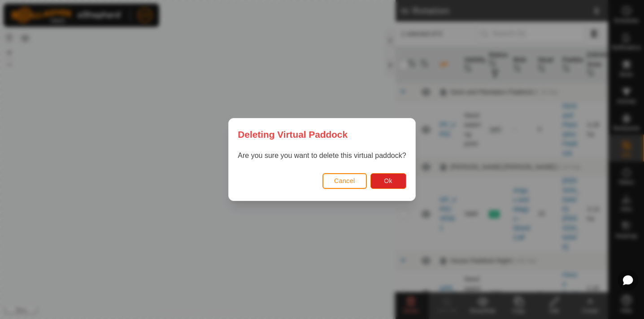 Image resolution: width=644 pixels, height=319 pixels. Describe the element at coordinates (292, 134) in the screenshot. I see `span: Deleting Virtual Paddock` at that location.